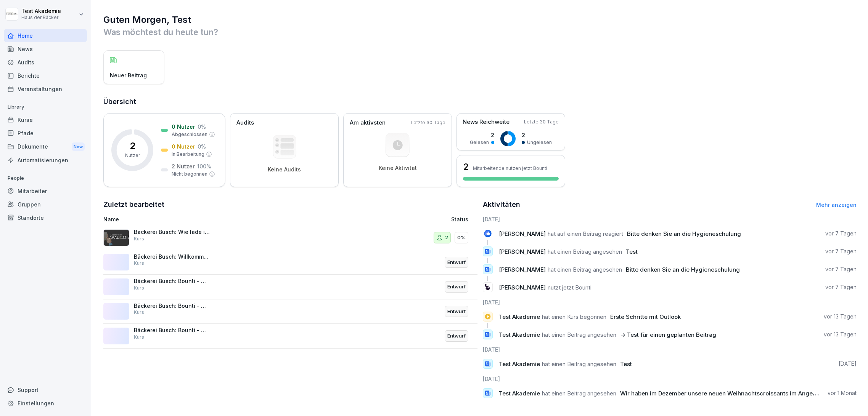 The image size is (868, 416). I want to click on p: Nutzer, so click(132, 156).